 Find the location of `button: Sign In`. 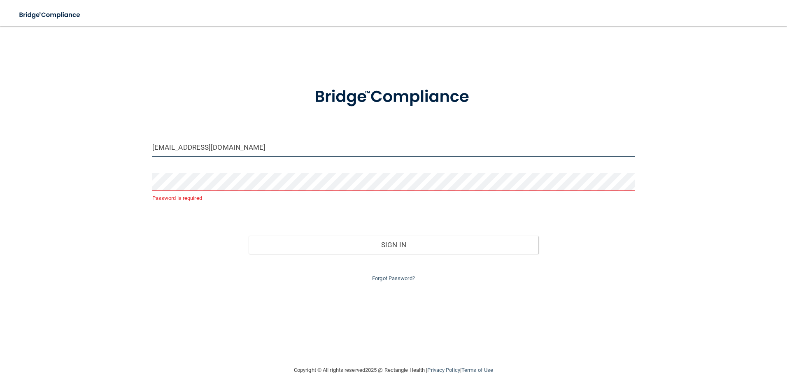

button: Sign In is located at coordinates (394, 245).